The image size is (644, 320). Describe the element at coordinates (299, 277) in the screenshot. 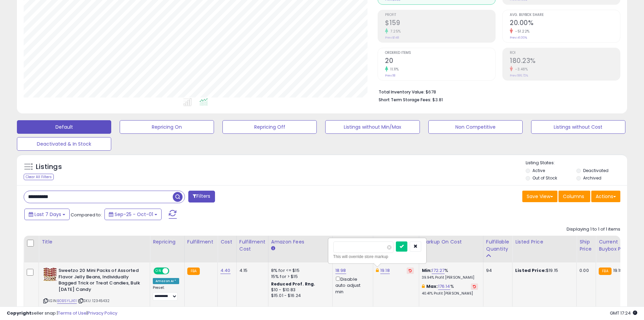

I see `div: 15% for > $15` at that location.